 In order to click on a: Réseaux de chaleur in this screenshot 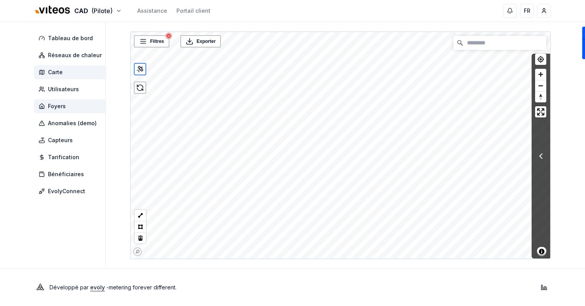, I will do `click(72, 55)`.